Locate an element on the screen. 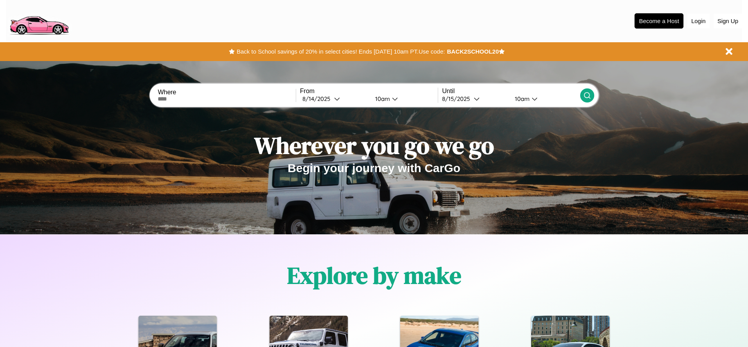 Image resolution: width=748 pixels, height=347 pixels. button: Sign Up is located at coordinates (728, 21).